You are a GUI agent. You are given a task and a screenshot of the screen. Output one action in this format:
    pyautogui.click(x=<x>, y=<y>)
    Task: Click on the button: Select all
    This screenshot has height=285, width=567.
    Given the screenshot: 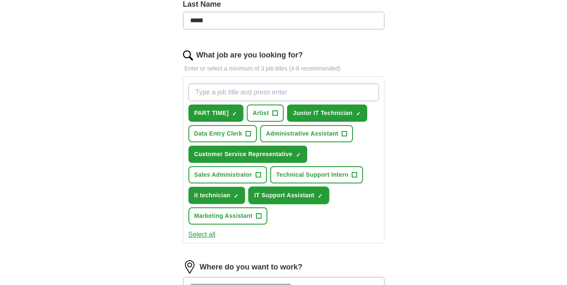 What is the action you would take?
    pyautogui.click(x=202, y=234)
    